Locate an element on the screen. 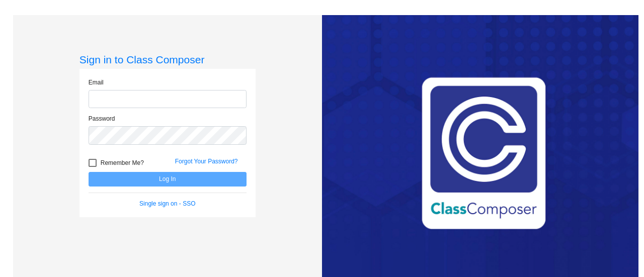  label: Password is located at coordinates (102, 119).